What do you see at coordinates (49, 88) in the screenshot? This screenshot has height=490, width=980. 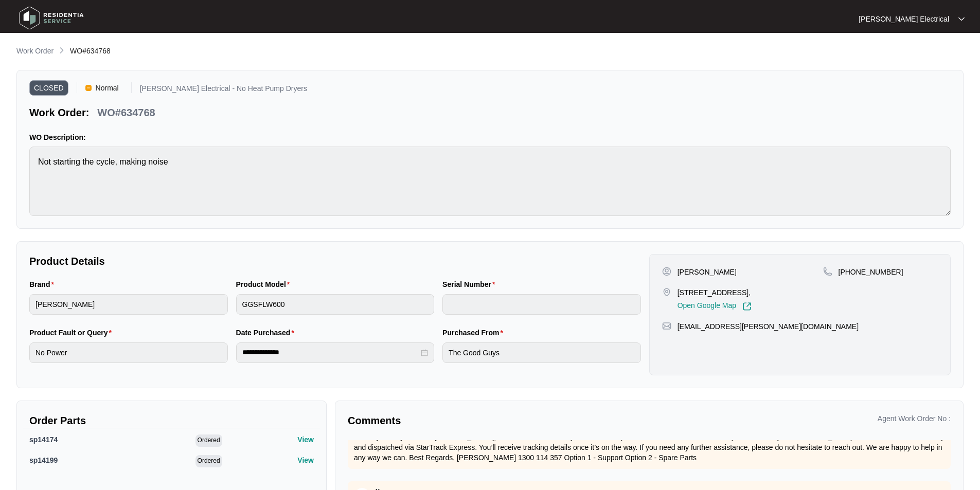 I see `span: CLOSED` at bounding box center [49, 88].